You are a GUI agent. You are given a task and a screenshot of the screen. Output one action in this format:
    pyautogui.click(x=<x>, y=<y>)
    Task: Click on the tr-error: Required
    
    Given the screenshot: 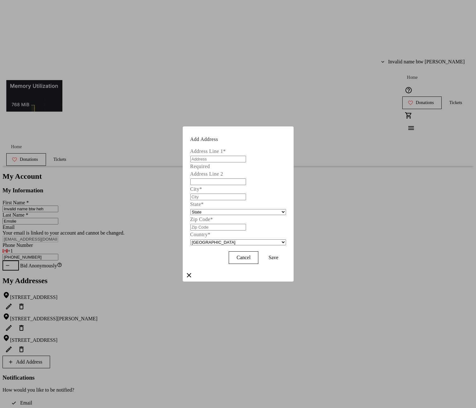 What is the action you would take?
    pyautogui.click(x=238, y=166)
    